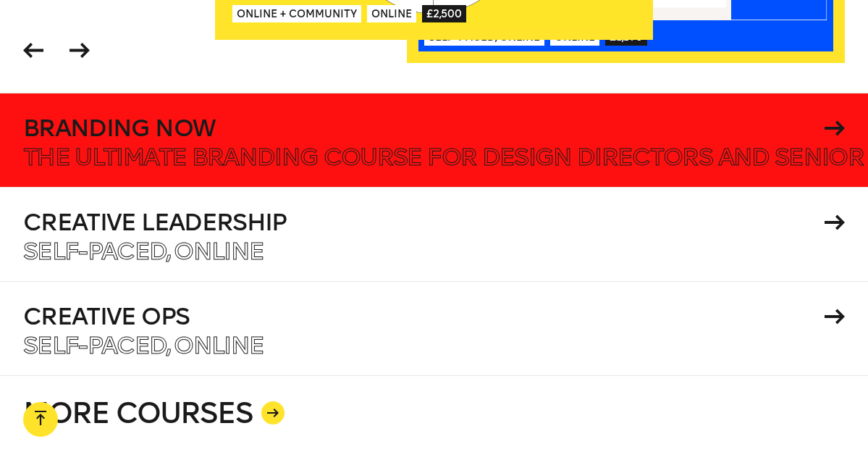 The height and width of the screenshot is (460, 868). I want to click on span: Online + Community, so click(297, 14).